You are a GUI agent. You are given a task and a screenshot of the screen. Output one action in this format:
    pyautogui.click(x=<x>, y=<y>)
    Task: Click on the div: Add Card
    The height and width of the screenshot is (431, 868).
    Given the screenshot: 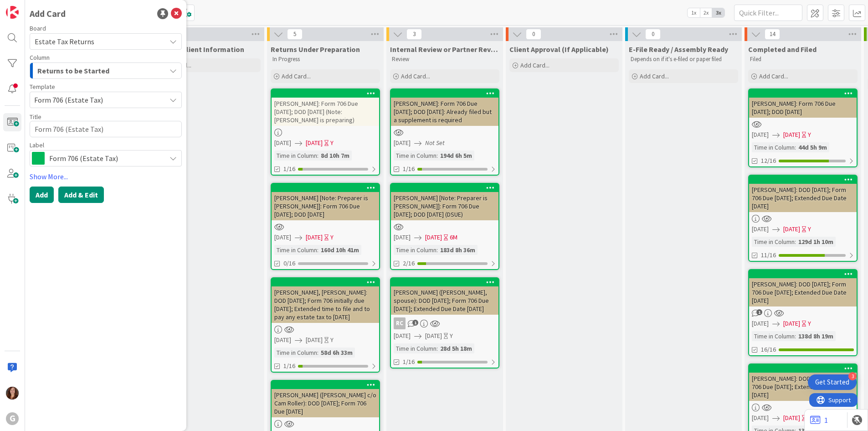 What is the action you would take?
    pyautogui.click(x=48, y=14)
    